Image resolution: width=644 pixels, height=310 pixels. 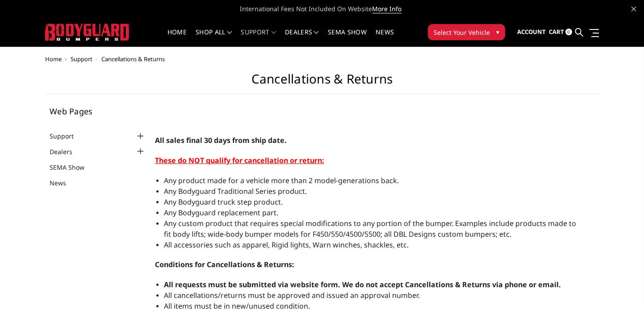 What do you see at coordinates (286, 245) in the screenshot?
I see `span: All accessories such as apparel, Rigid lights, Warn winches, shackles, etc.` at bounding box center [286, 245].